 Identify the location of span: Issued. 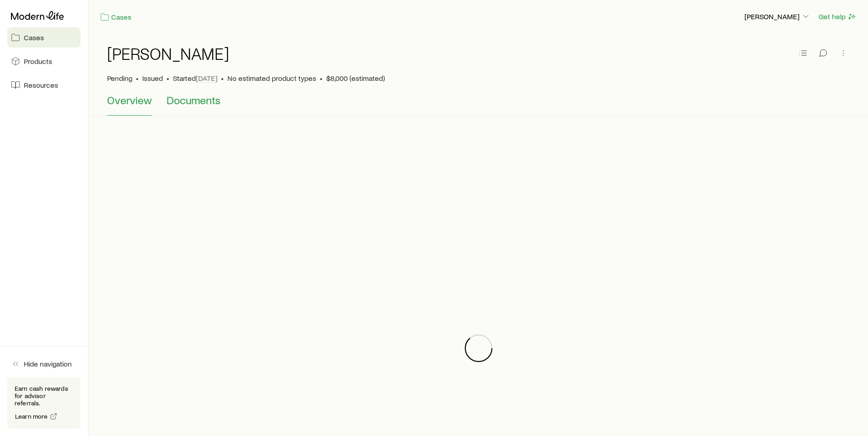
(152, 79).